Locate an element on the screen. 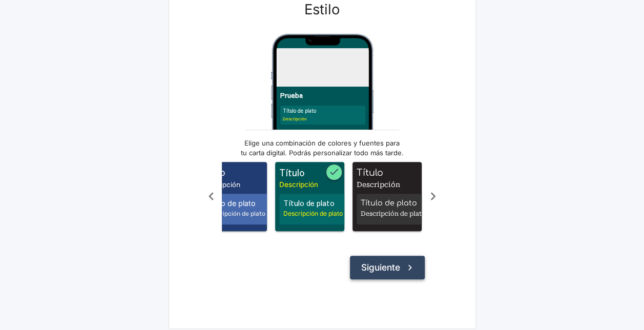 The height and width of the screenshot is (330, 644). button: verde botanico is located at coordinates (309, 196).